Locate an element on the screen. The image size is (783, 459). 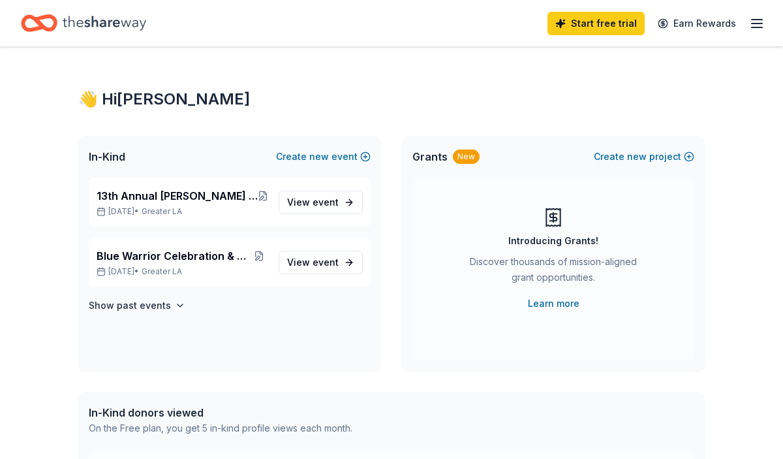
div: In-Kind donors viewed is located at coordinates (221, 413).